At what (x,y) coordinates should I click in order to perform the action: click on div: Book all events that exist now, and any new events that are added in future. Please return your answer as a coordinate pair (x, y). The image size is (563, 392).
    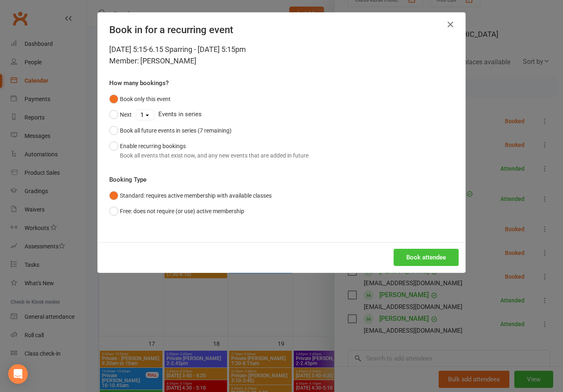
    Looking at the image, I should click on (214, 156).